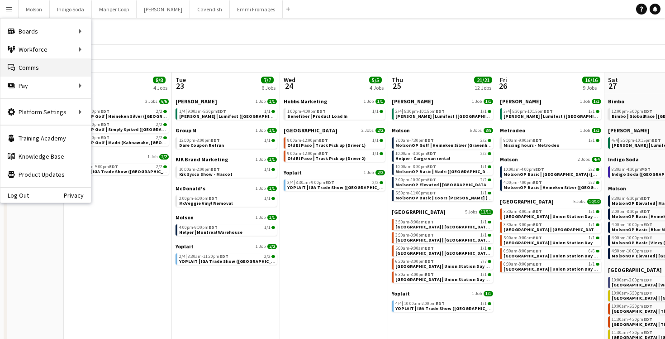 The image size is (665, 339). I want to click on span: 2:00pm-8:30pm, so click(631, 211).